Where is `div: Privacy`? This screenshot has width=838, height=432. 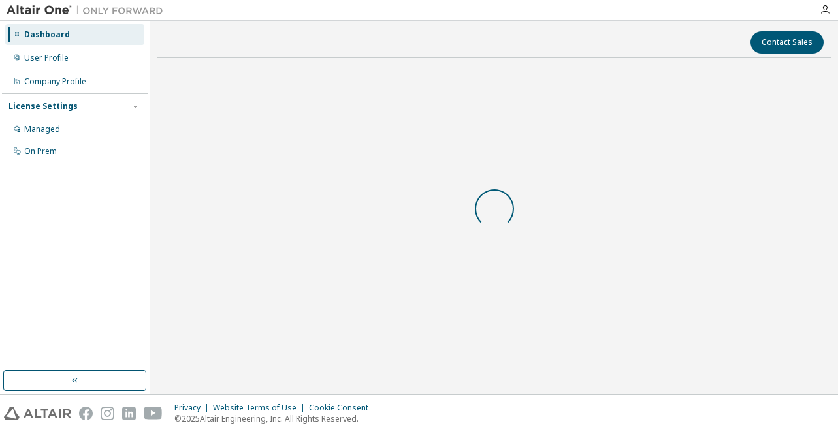 div: Privacy is located at coordinates (193, 408).